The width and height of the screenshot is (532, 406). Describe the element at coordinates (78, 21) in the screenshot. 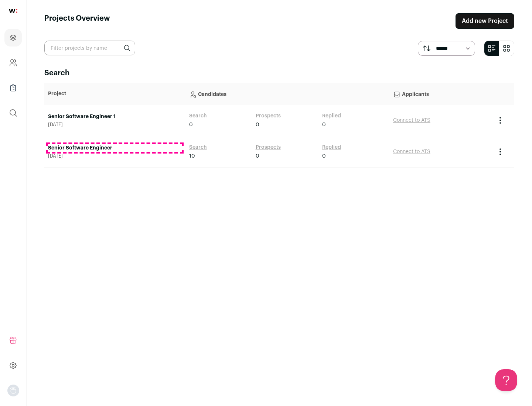

I see `h1: Projects Overview` at that location.